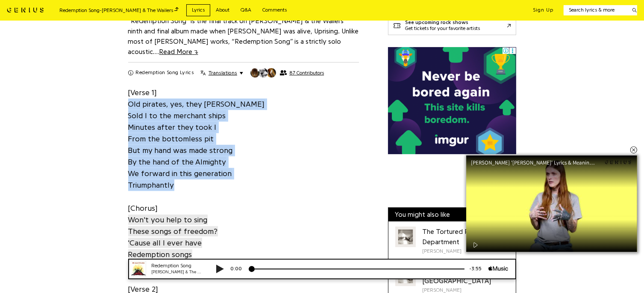 The height and width of the screenshot is (293, 644). What do you see at coordinates (17, 11) in the screenshot?
I see `img: 72x72bb.jpg` at bounding box center [17, 11].